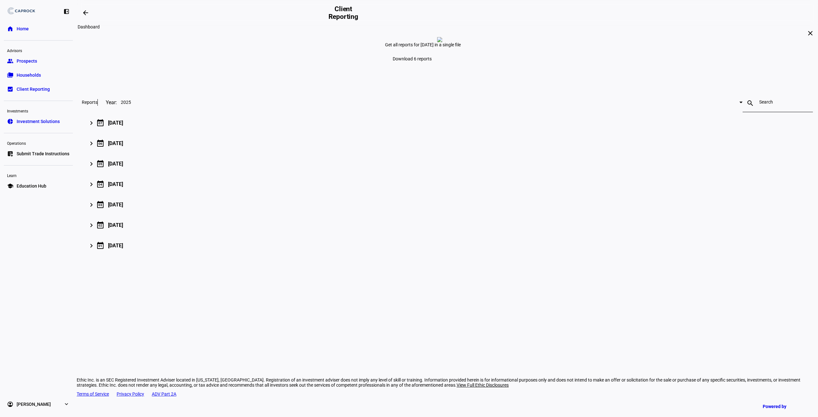 The image size is (818, 417). Describe the element at coordinates (43, 154) in the screenshot. I see `span: Submit Trade Instructions` at that location.